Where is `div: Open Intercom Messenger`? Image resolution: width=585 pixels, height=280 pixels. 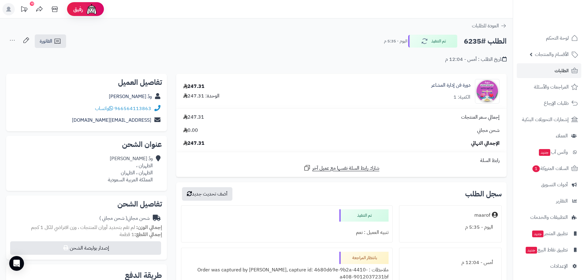
div: Open Intercom Messenger is located at coordinates (17, 264).